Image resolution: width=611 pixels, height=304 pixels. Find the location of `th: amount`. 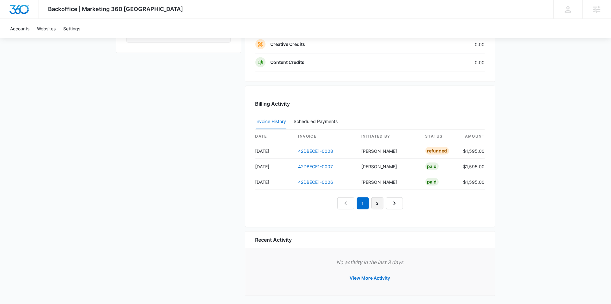

th: amount is located at coordinates (471, 136).